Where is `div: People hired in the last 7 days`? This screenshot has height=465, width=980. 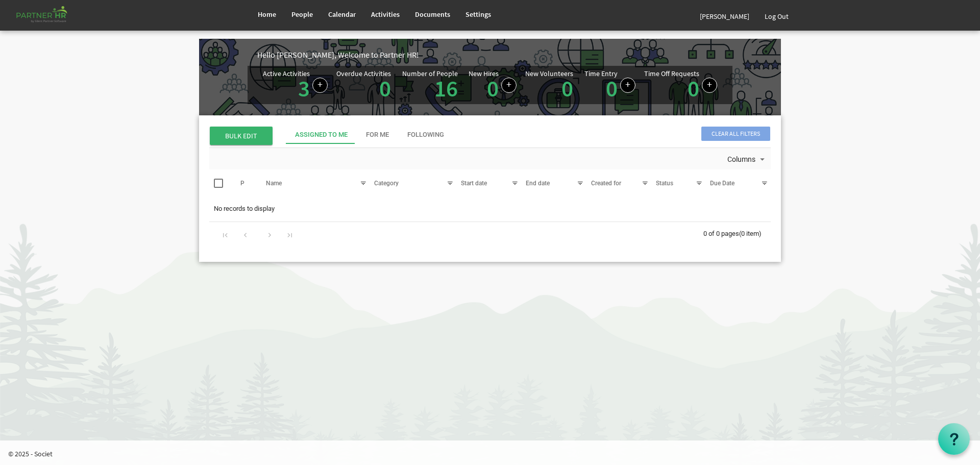
div: People hired in the last 7 days is located at coordinates (493, 85).